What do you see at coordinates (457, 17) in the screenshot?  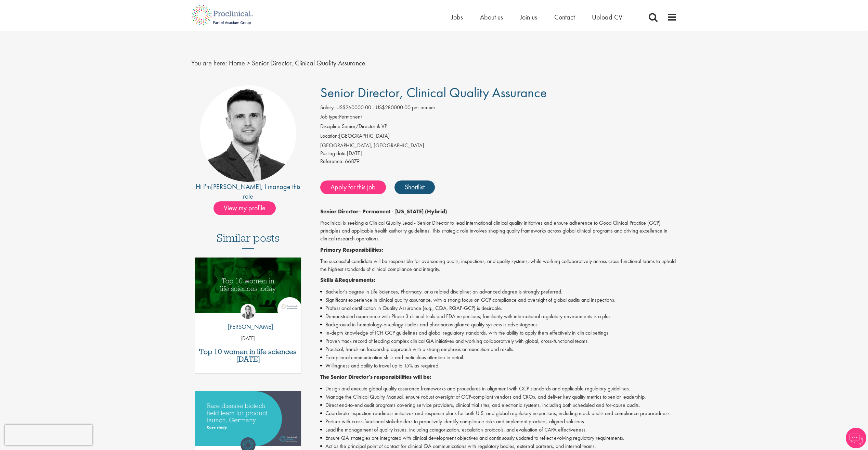 I see `span: Jobs` at bounding box center [457, 17].